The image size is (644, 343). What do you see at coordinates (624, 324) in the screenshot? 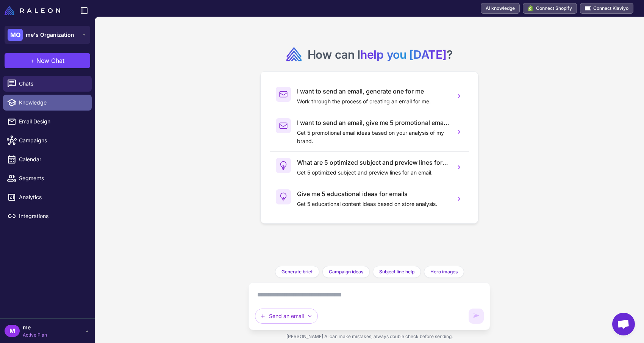
I see `a: Open chat` at bounding box center [624, 324].